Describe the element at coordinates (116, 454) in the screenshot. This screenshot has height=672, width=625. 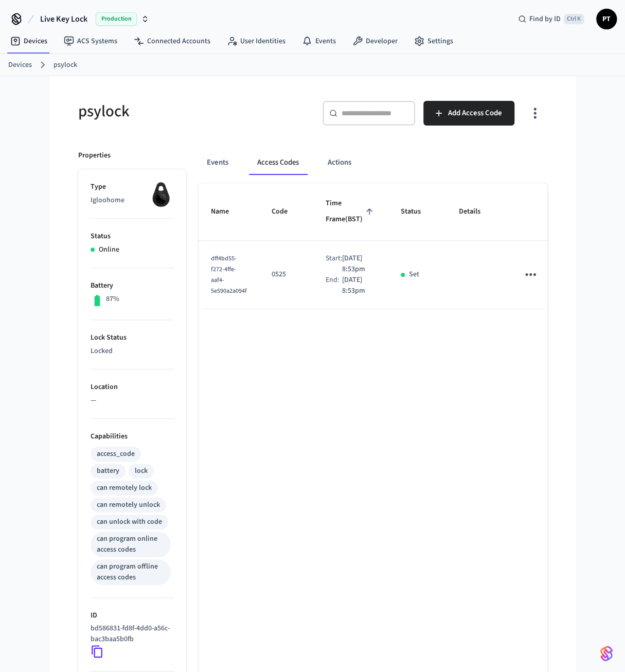
I see `div: access_code` at that location.